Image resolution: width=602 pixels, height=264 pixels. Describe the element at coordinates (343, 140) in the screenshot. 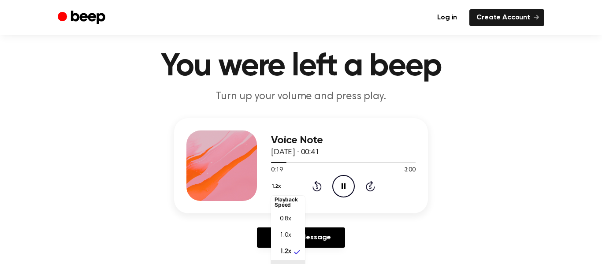

I see `h3: Voice Note` at that location.